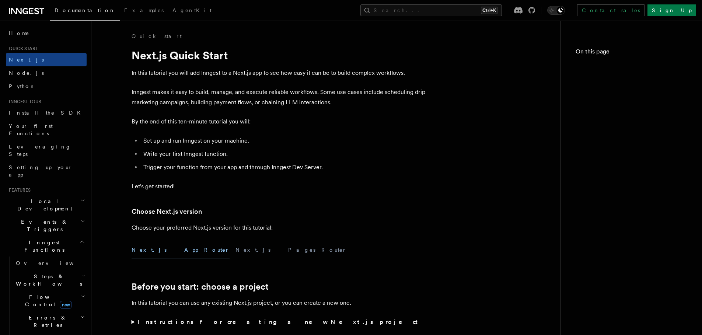 Image resolution: width=702 pixels, height=335 pixels. I want to click on span: Local Development, so click(43, 205).